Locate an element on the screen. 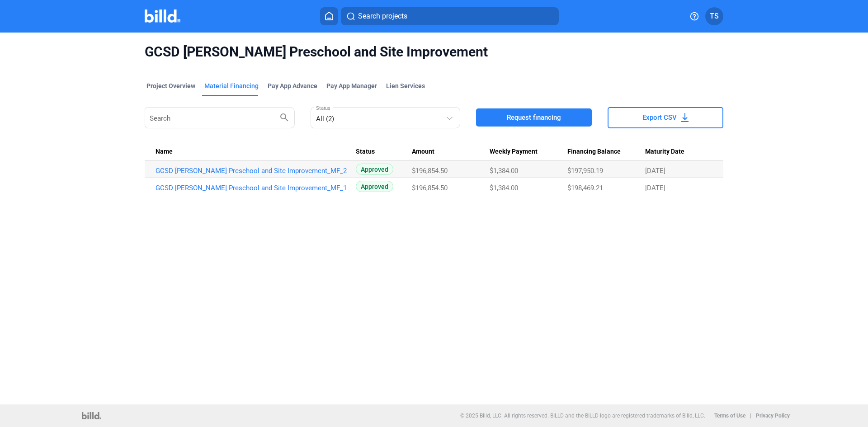  button: Export CSV is located at coordinates (666, 117).